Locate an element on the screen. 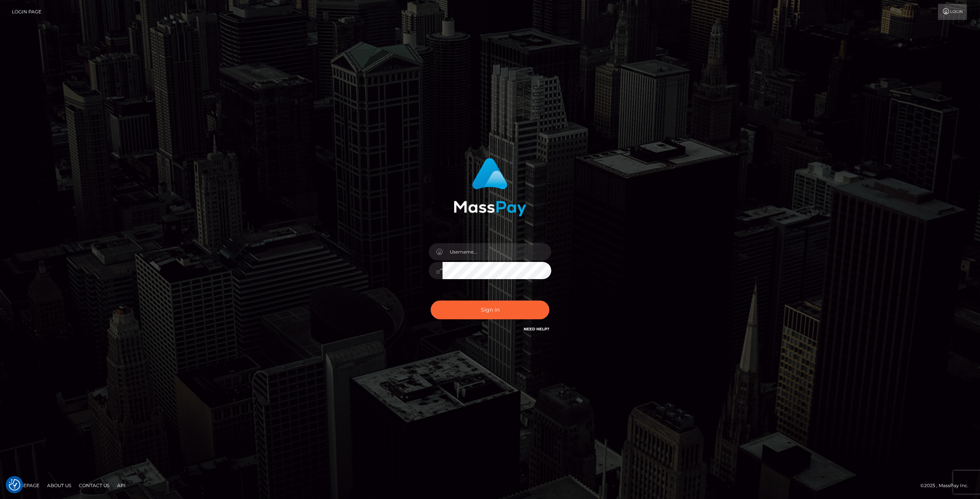  a: Login Page is located at coordinates (26, 12).